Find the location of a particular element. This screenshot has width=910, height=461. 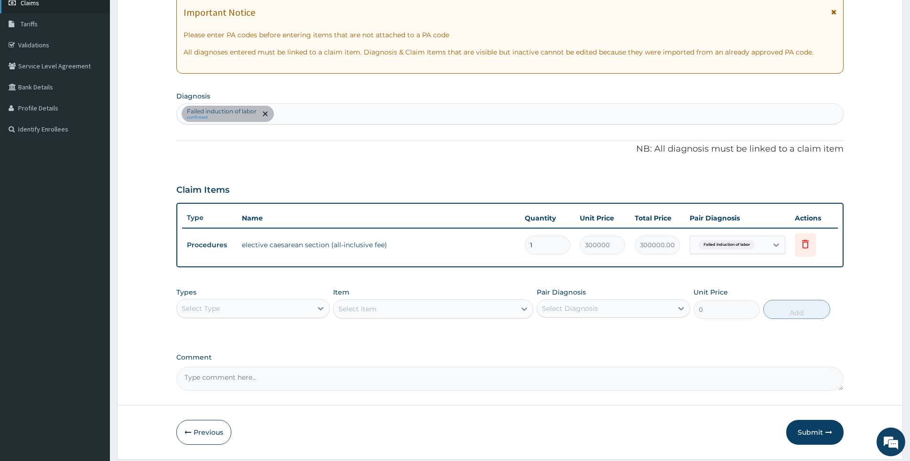

div: Select Type is located at coordinates (201, 308).